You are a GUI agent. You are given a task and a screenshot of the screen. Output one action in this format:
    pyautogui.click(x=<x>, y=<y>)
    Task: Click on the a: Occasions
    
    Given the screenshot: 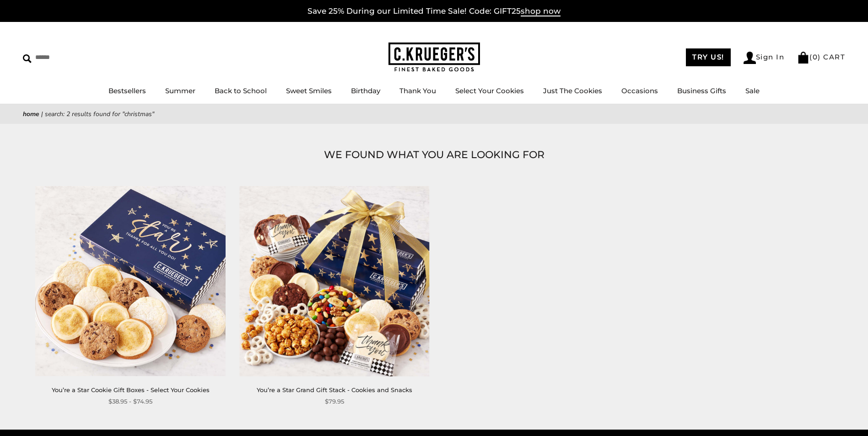 What is the action you would take?
    pyautogui.click(x=640, y=91)
    